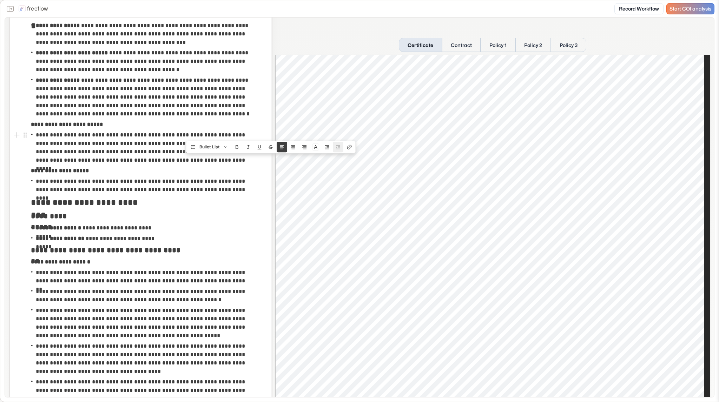 The height and width of the screenshot is (402, 719). Describe the element at coordinates (237, 147) in the screenshot. I see `button: Bold` at that location.